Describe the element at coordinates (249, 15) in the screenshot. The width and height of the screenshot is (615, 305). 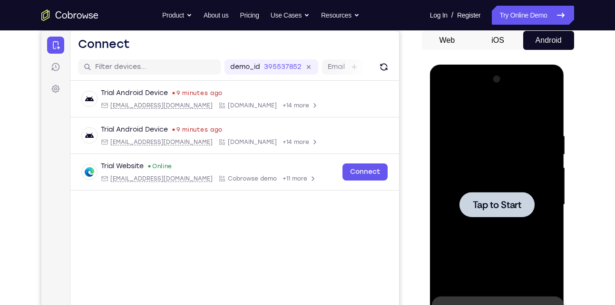
I see `a: Pricing` at that location.